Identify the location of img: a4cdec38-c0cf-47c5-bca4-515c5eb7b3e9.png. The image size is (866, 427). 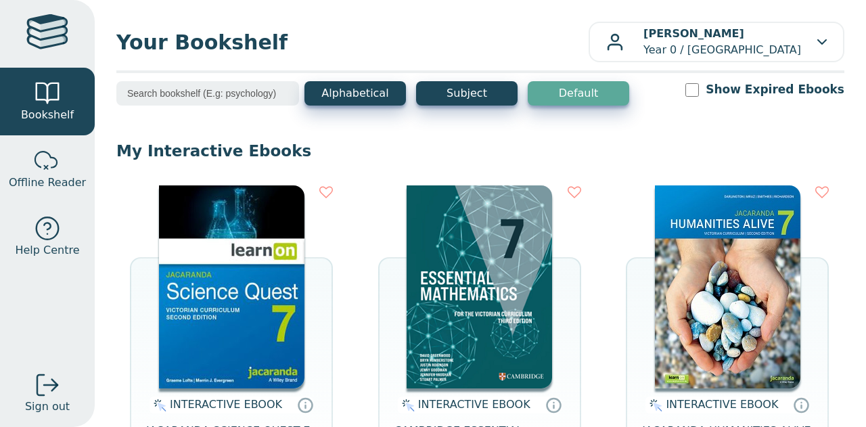
(479, 287).